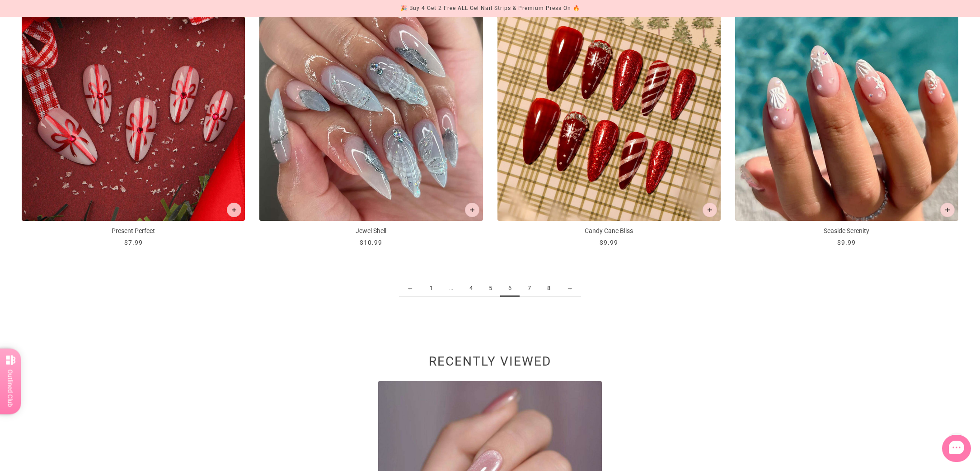 This screenshot has width=980, height=471. What do you see at coordinates (846, 231) in the screenshot?
I see `p: Seaside Serenity` at bounding box center [846, 231].